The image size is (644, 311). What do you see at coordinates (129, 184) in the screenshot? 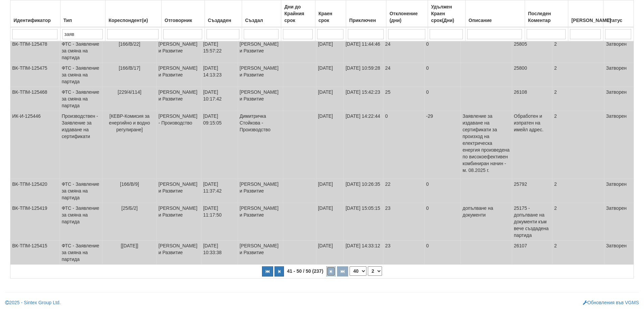
I see `span: [166/В/9]` at bounding box center [129, 184].